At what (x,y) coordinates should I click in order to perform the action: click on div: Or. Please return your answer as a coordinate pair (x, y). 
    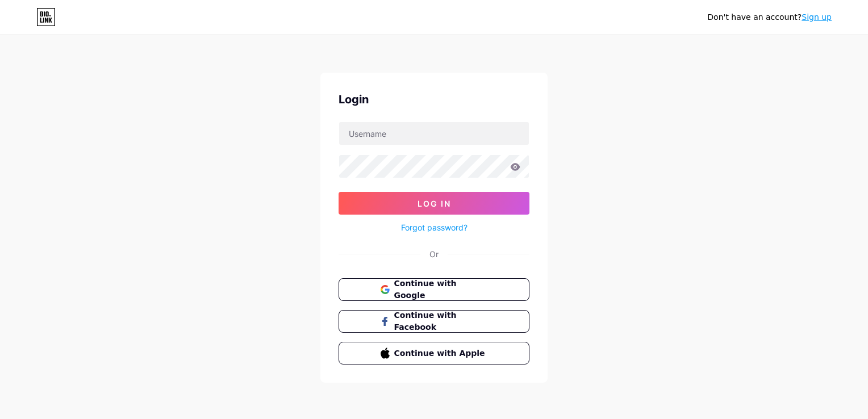
    Looking at the image, I should click on (434, 254).